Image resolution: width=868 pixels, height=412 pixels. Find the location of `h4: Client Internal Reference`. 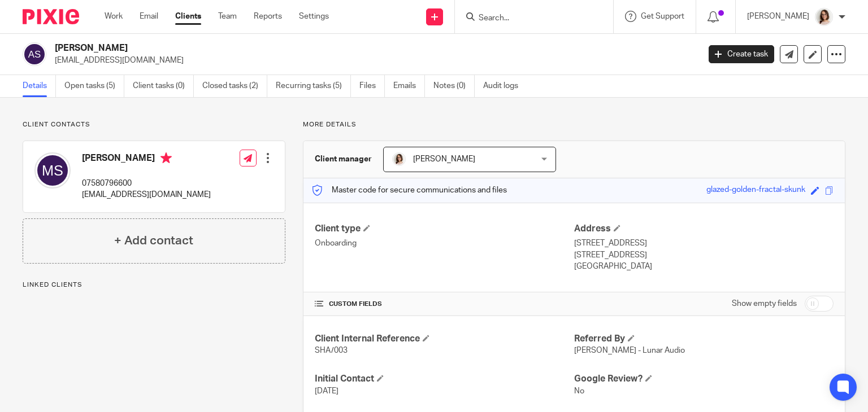

h4: Client Internal Reference is located at coordinates (444, 339).